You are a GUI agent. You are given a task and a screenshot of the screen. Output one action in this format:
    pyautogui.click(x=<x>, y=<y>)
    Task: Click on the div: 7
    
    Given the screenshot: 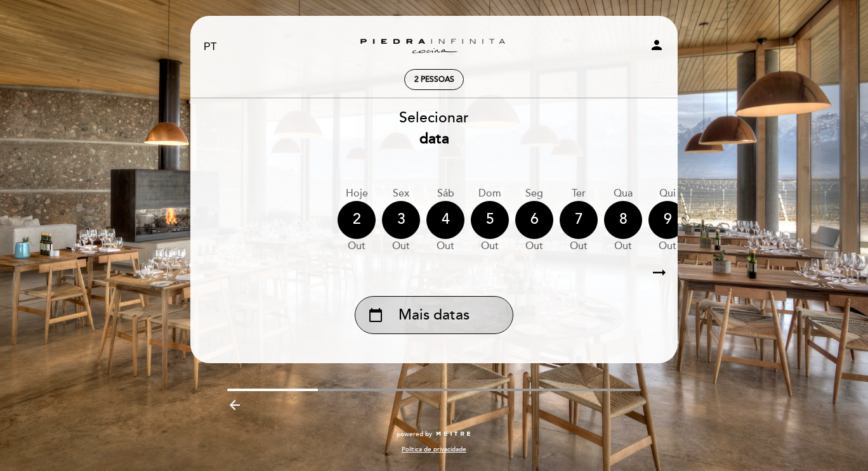 What is the action you would take?
    pyautogui.click(x=579, y=220)
    